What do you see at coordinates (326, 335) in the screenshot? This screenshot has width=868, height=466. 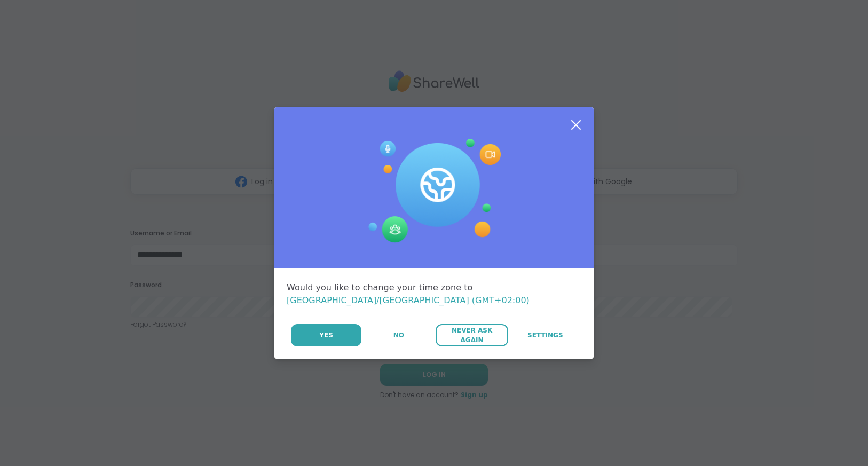 I see `span: Yes` at bounding box center [326, 335].